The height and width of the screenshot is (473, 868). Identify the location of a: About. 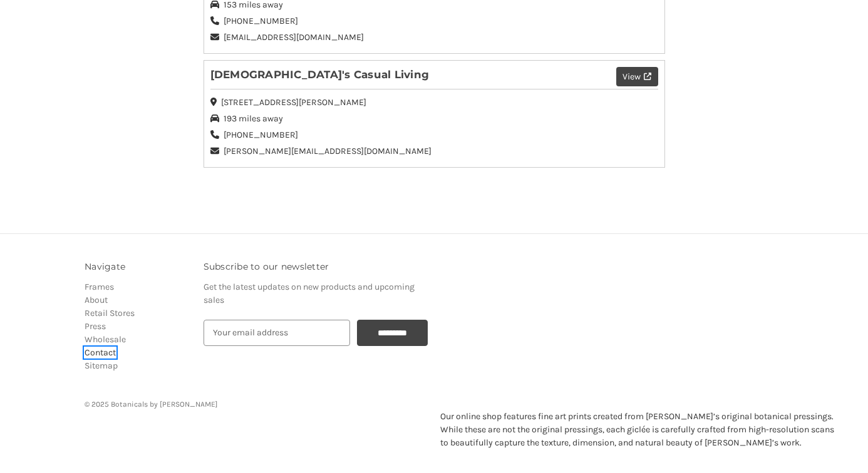
(96, 300).